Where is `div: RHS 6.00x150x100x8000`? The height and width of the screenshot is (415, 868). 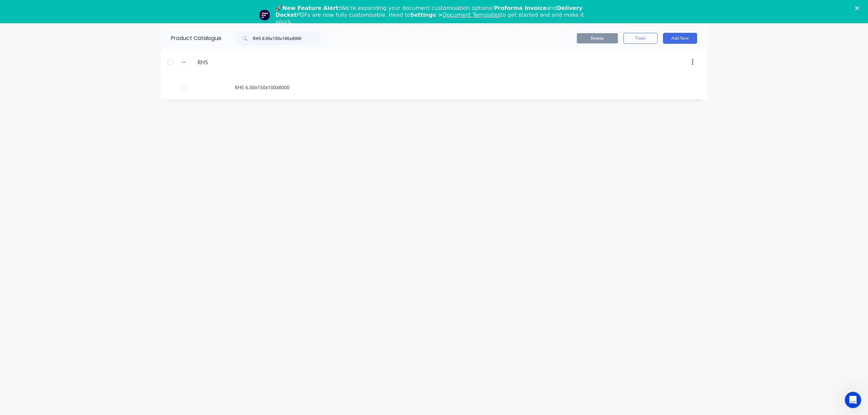
div: RHS 6.00x150x100x8000 is located at coordinates (434, 87).